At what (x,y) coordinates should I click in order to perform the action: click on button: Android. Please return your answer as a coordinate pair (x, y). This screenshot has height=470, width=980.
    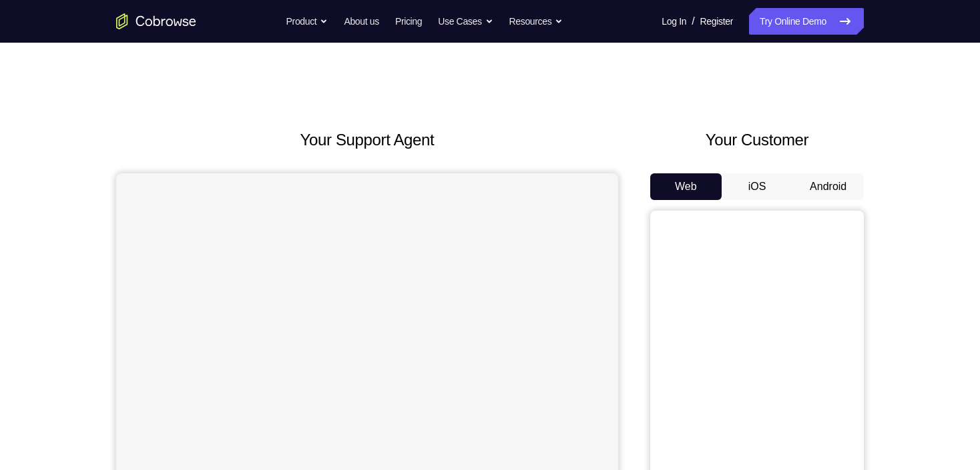
    Looking at the image, I should click on (827, 187).